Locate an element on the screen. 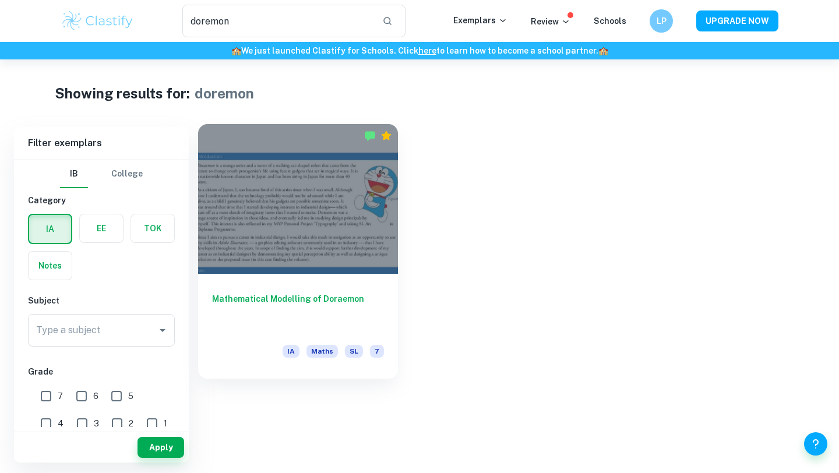 This screenshot has width=839, height=473. span: SL is located at coordinates (354, 352).